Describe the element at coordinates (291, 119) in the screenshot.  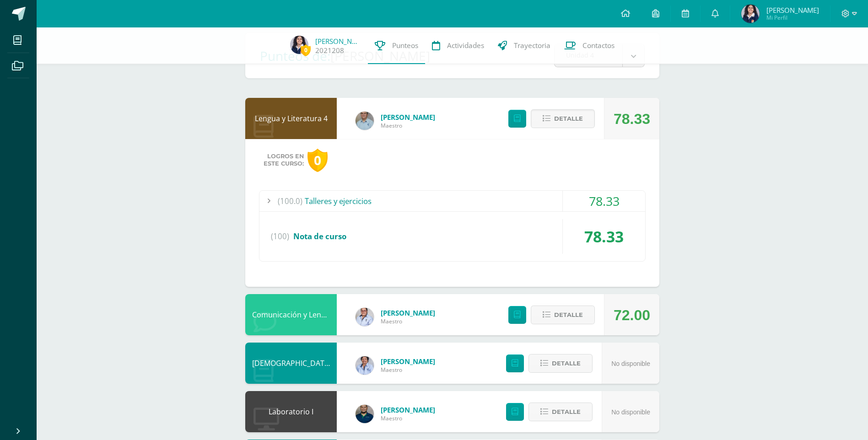
I see `div: Lengua y Literatura 4` at that location.